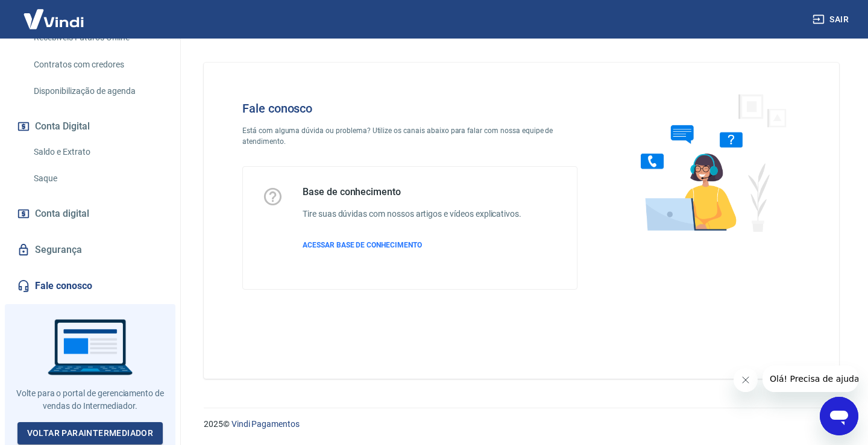 Image resolution: width=868 pixels, height=445 pixels. I want to click on a: Fale conosco, so click(90, 286).